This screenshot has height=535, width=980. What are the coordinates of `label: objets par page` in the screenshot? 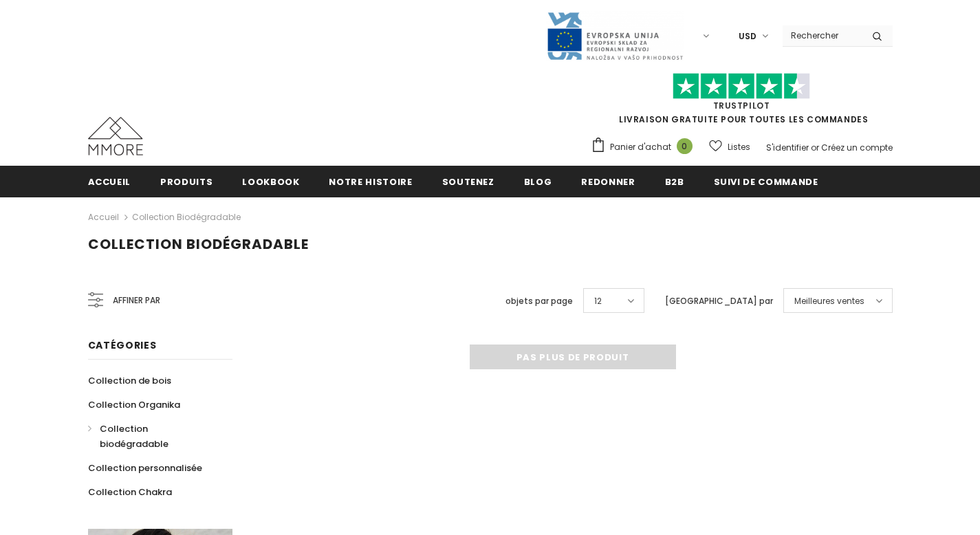 It's located at (539, 301).